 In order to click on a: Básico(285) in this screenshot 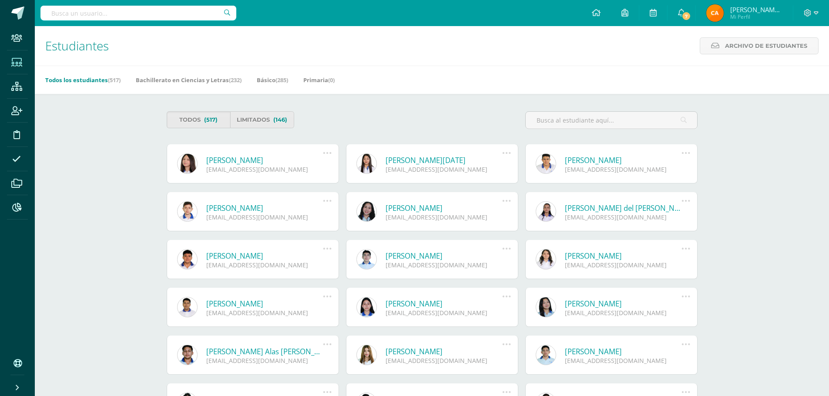, I will do `click(272, 80)`.